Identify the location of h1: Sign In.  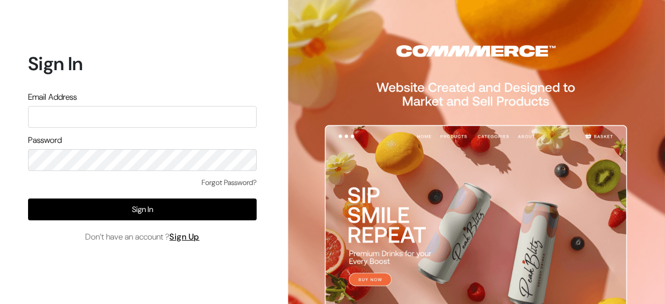
(142, 63).